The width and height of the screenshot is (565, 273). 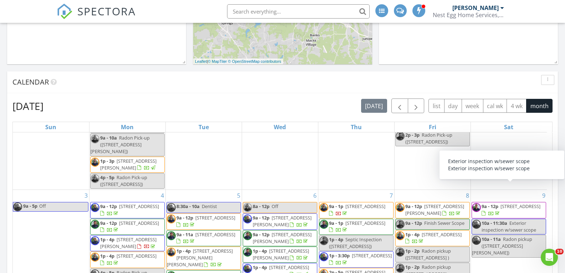 What do you see at coordinates (544, 195) in the screenshot?
I see `a: Go to August 9, 2025` at bounding box center [544, 195].